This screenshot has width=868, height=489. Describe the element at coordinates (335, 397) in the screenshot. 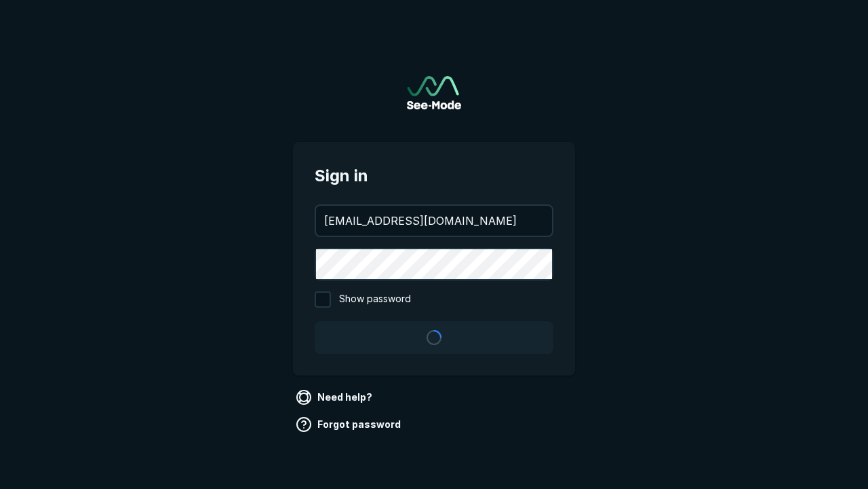

I see `a: Need help?` at that location.